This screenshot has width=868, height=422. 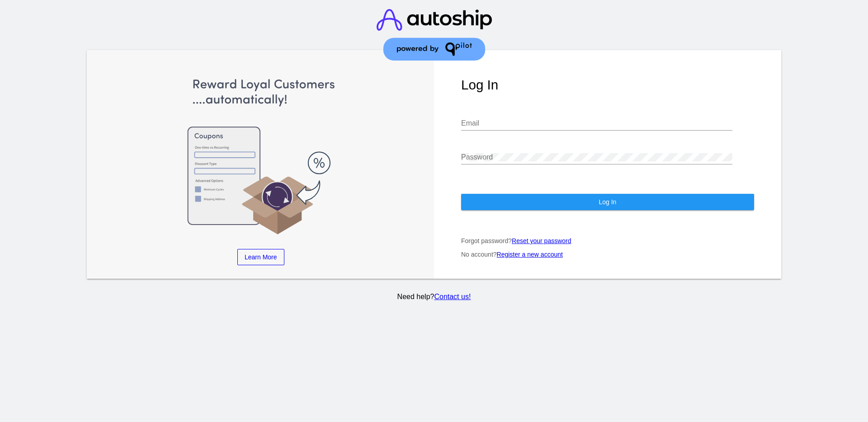 I want to click on a: Reset your password, so click(x=542, y=241).